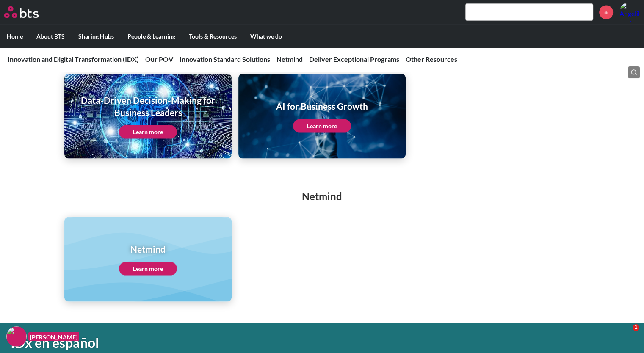  I want to click on h1: IDx en español, so click(229, 342).